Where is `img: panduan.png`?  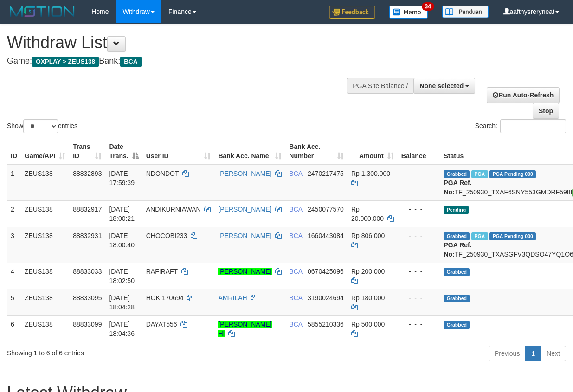
img: panduan.png is located at coordinates (465, 12).